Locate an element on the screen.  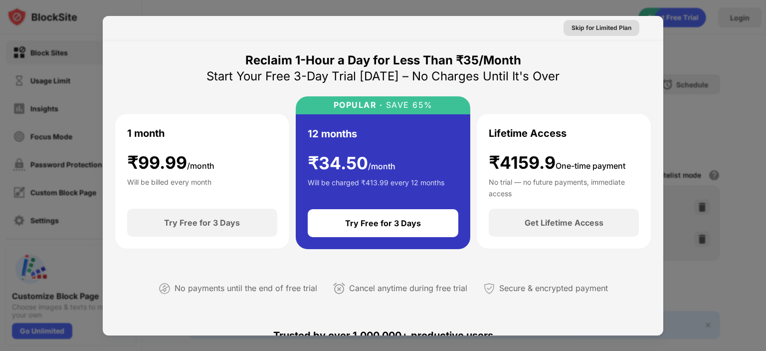
div: Lifetime Access is located at coordinates (528, 133).